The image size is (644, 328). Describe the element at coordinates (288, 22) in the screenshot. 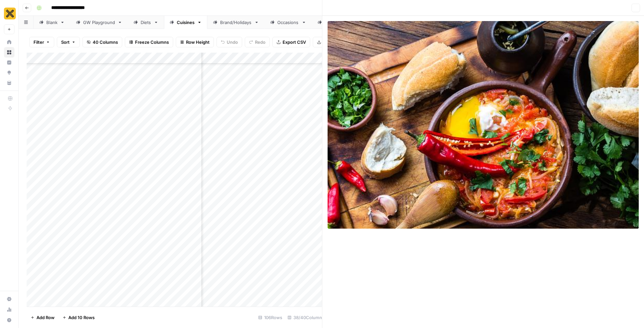

I see `a: Occasions` at that location.